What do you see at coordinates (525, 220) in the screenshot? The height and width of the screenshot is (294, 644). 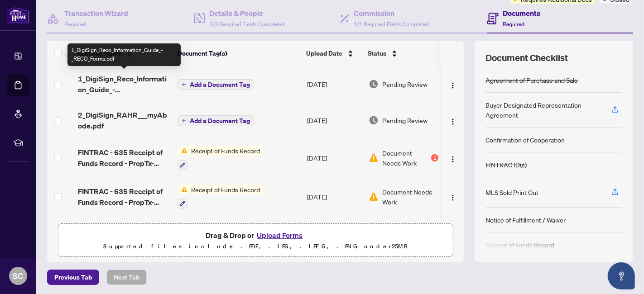 I see `div: Notice of Fulfillment / Waiver` at bounding box center [525, 220].